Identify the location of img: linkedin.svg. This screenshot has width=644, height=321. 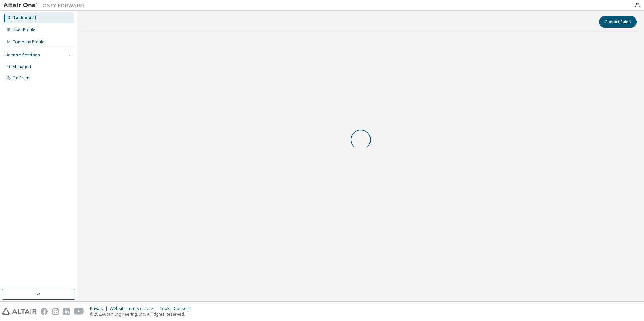
(67, 312).